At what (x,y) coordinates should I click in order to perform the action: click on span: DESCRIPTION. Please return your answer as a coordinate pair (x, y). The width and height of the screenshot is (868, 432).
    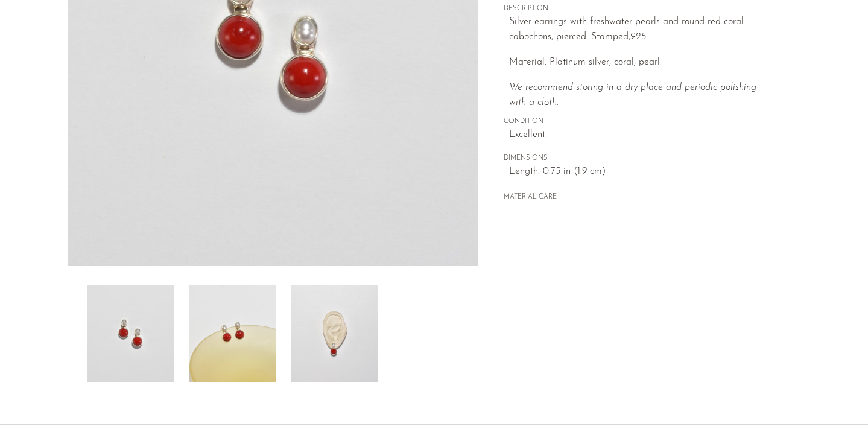
    Looking at the image, I should click on (640, 9).